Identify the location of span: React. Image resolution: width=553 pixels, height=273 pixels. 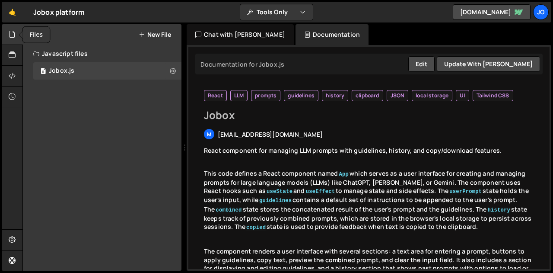
(215, 96).